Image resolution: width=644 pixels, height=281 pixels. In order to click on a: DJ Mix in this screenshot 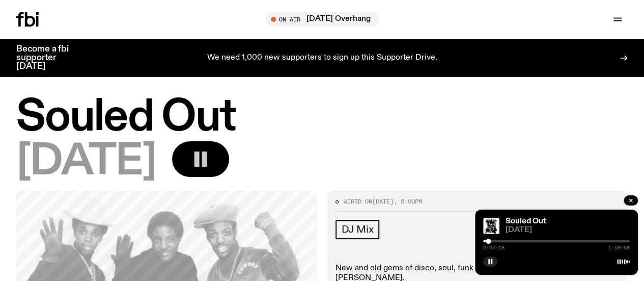, I will do `click(357, 229)`.